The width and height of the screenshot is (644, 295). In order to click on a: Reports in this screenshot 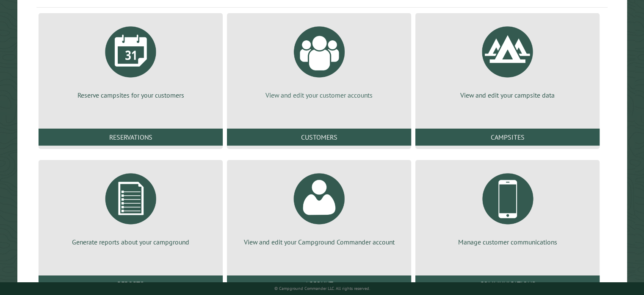, I will do `click(131, 283)`.